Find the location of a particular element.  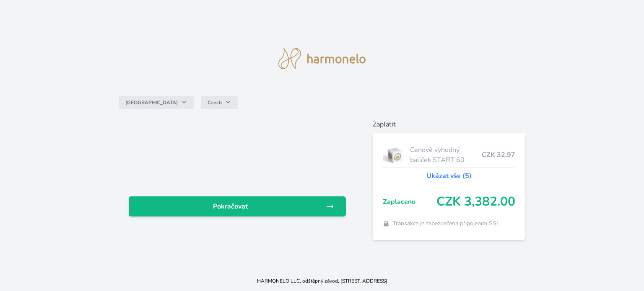

h6: Zaplatit is located at coordinates (449, 125).